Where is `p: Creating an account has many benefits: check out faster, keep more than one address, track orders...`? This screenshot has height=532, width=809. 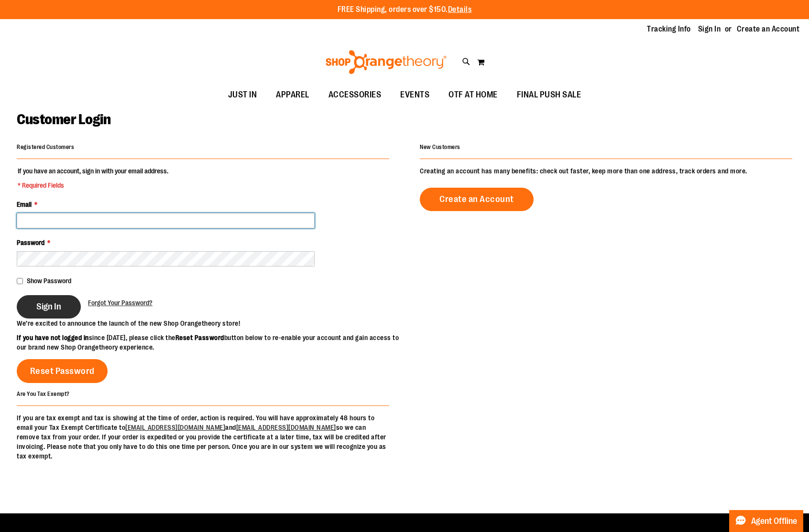
p: Creating an account has many benefits: check out faster, keep more than one address, track orders... is located at coordinates (605, 171).